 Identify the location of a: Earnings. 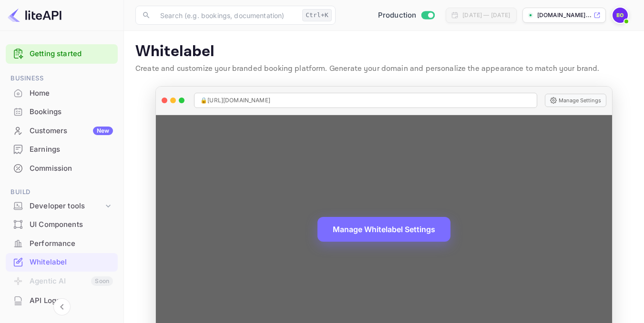
(61, 149).